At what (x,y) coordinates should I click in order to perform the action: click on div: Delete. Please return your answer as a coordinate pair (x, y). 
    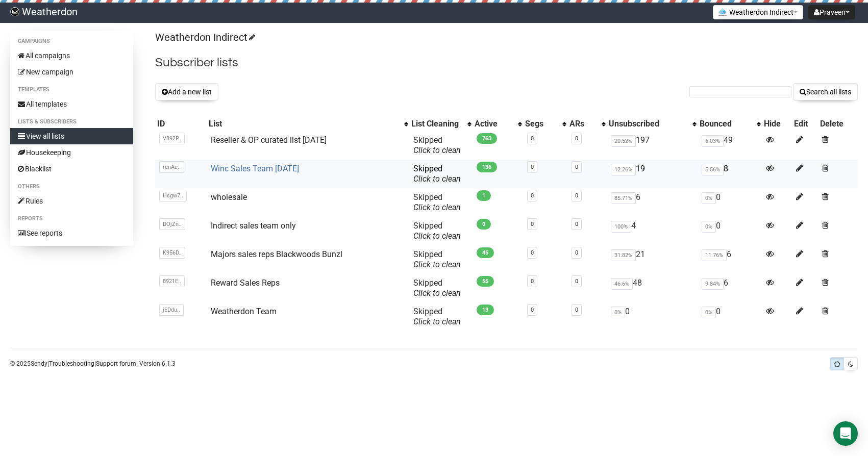
    Looking at the image, I should click on (838, 124).